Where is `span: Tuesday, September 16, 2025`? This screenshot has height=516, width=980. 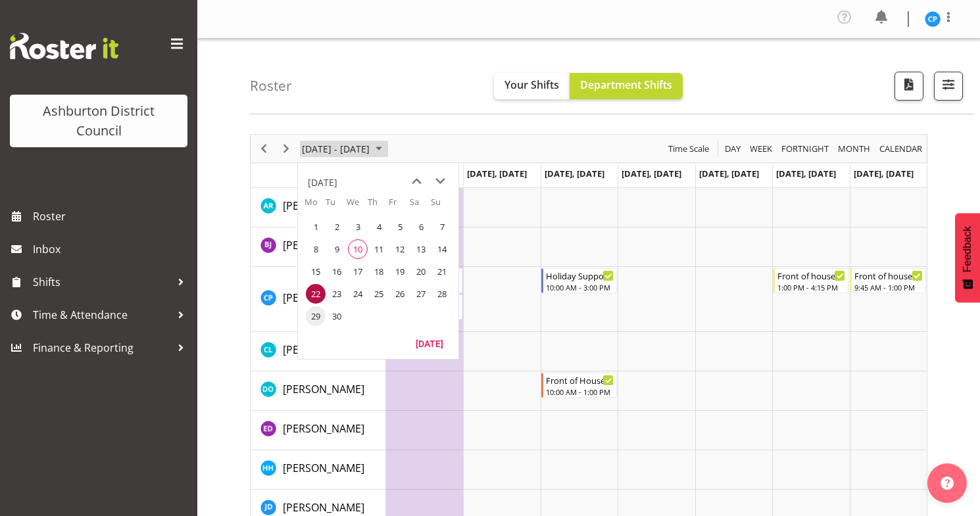
span: Tuesday, September 16, 2025 is located at coordinates (337, 271).